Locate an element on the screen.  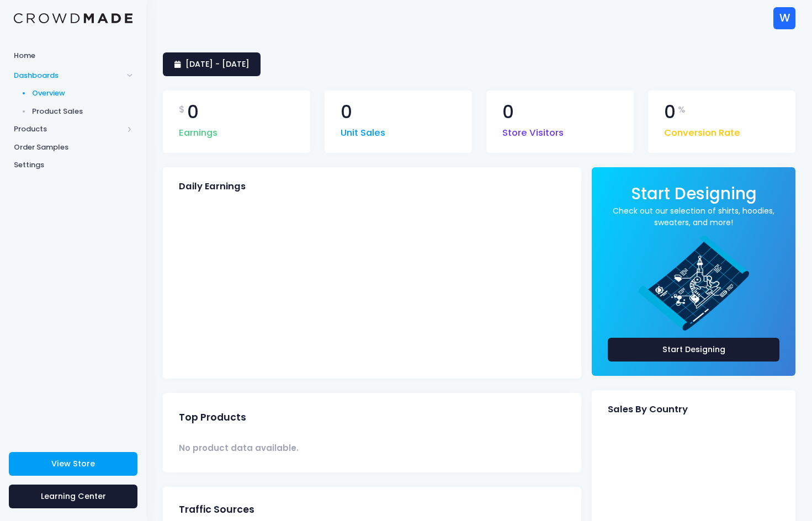
img: Logo is located at coordinates (73, 18).